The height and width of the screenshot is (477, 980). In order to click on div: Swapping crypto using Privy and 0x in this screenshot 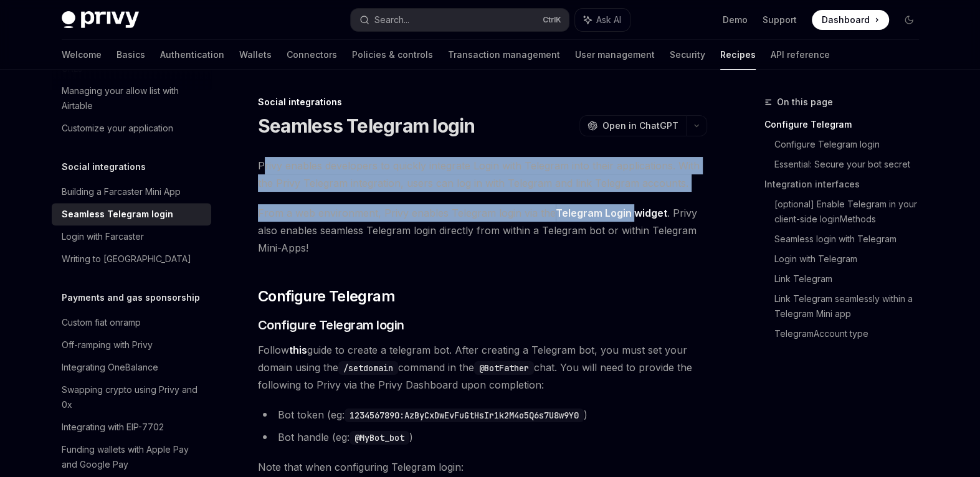, I will do `click(133, 397)`.